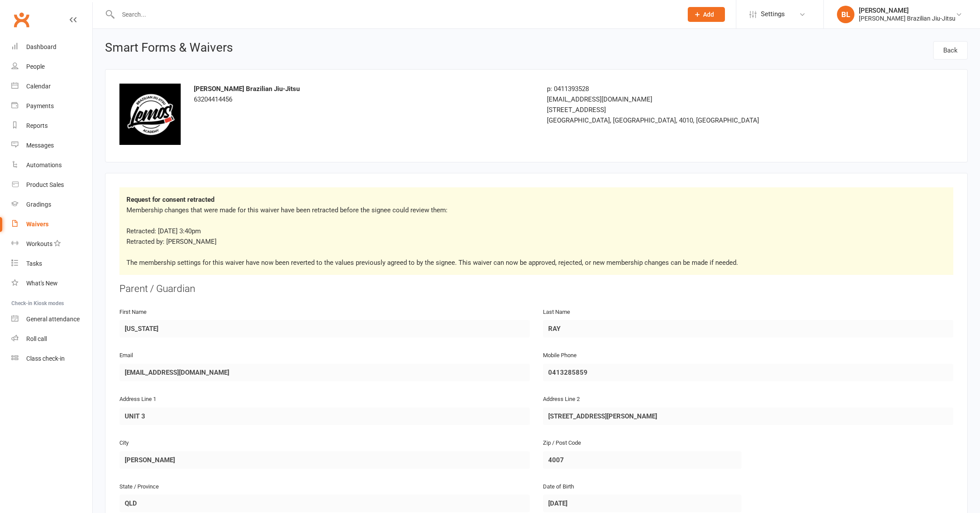 The width and height of the screenshot is (980, 513). Describe the element at coordinates (51, 263) in the screenshot. I see `a: Tasks` at that location.